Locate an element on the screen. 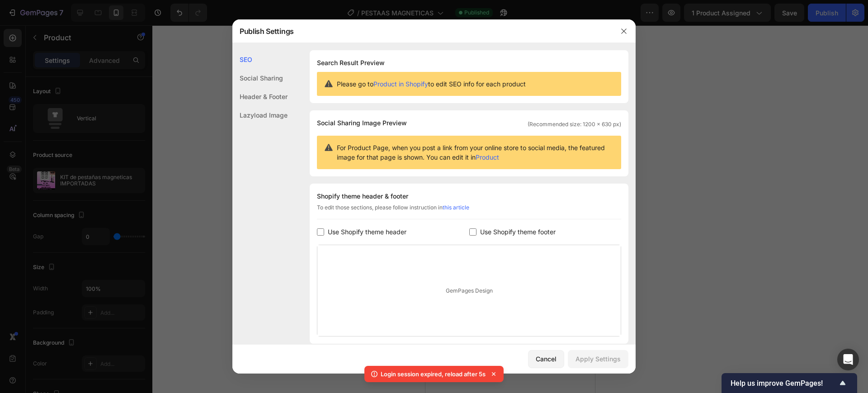 The width and height of the screenshot is (868, 393). button: Apply Settings is located at coordinates (598, 359).